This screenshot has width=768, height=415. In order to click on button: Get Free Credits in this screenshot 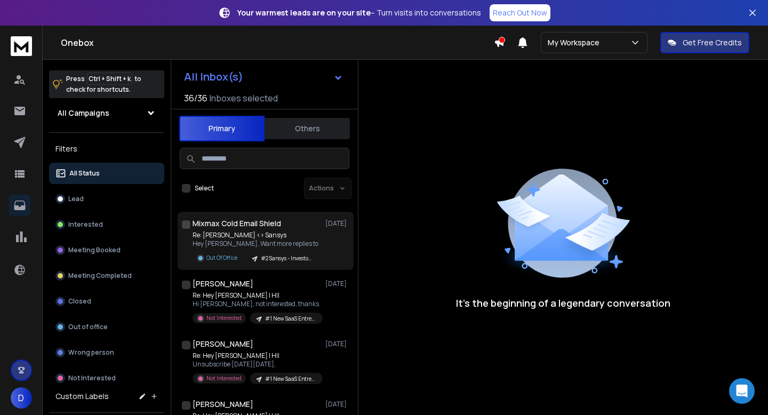, I will do `click(704, 43)`.